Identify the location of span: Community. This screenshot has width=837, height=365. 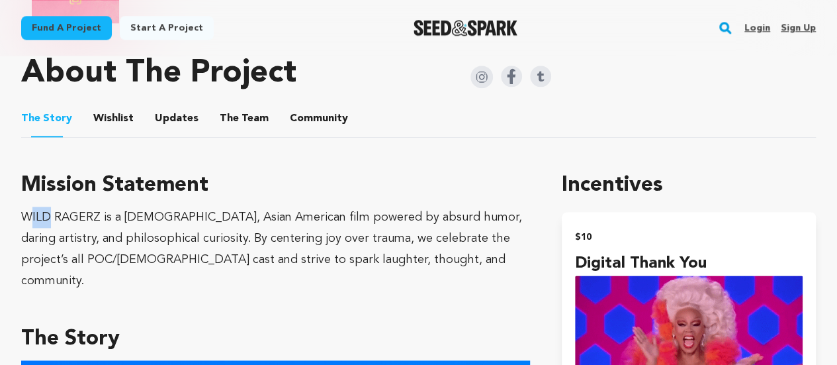
(319, 118).